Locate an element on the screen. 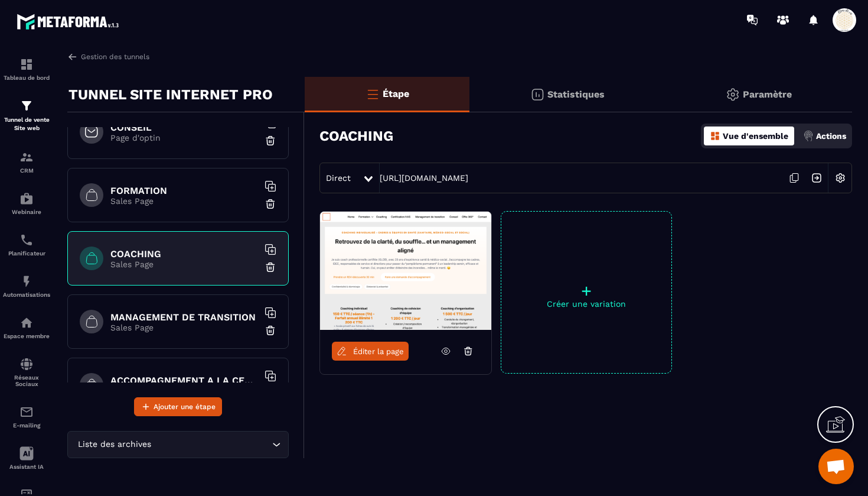 This screenshot has width=868, height=496. img: scheduler is located at coordinates (27, 240).